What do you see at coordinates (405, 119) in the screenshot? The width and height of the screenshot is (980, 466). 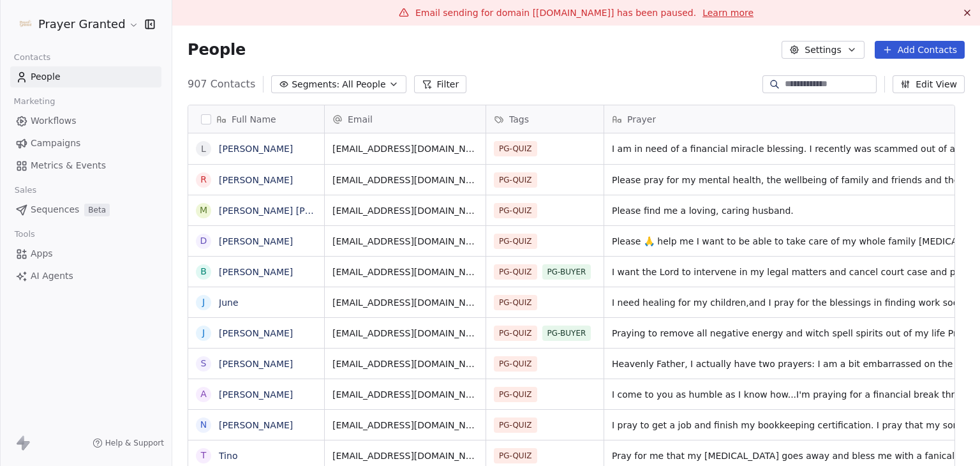 I see `div: Email` at bounding box center [405, 119].